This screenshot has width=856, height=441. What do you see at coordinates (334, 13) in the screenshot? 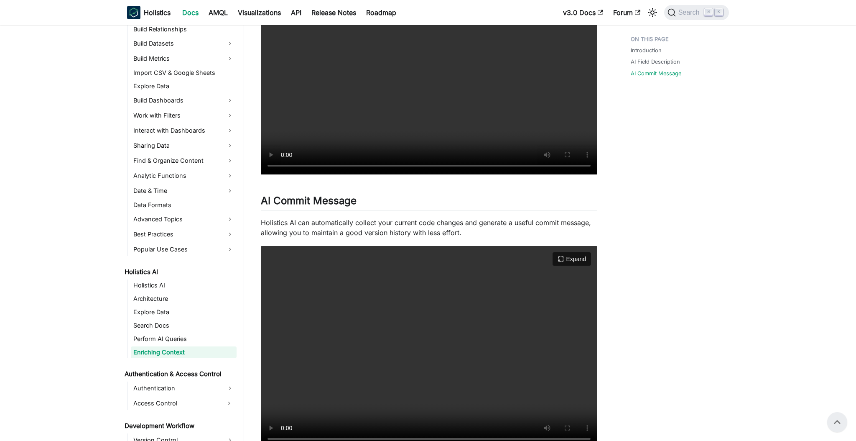
I see `a: Release Notes` at bounding box center [334, 13].